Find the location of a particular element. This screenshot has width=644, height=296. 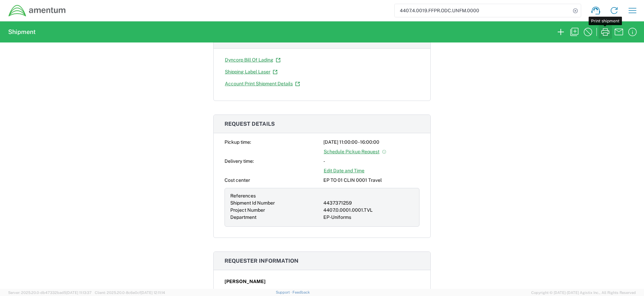

span: Request details is located at coordinates (250, 124).